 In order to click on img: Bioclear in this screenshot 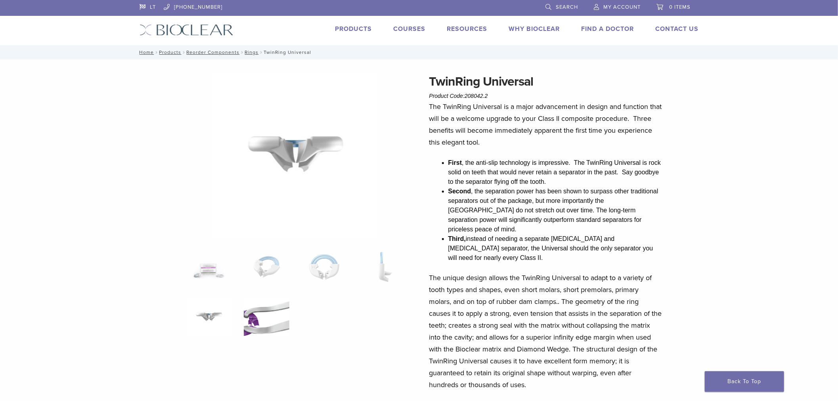, I will do `click(186, 30)`.